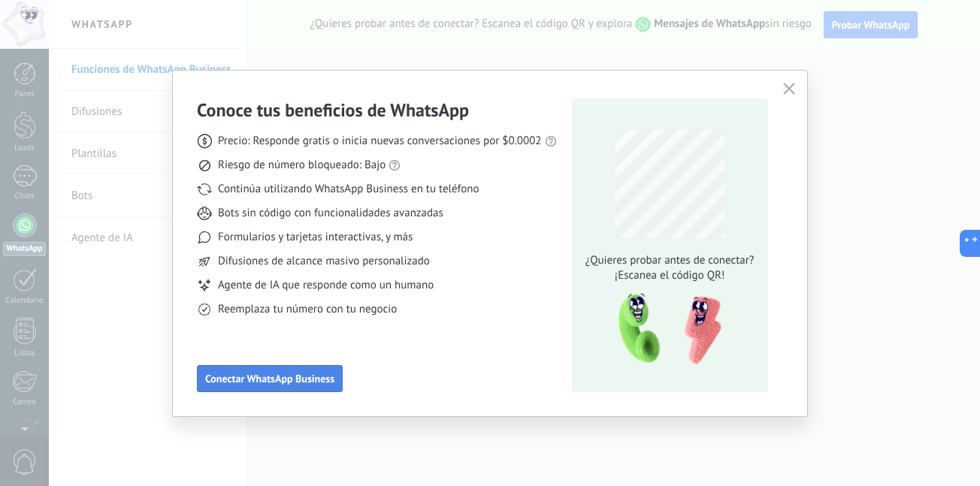  I want to click on h3: Conoce tus beneficios de WhatsApp, so click(333, 109).